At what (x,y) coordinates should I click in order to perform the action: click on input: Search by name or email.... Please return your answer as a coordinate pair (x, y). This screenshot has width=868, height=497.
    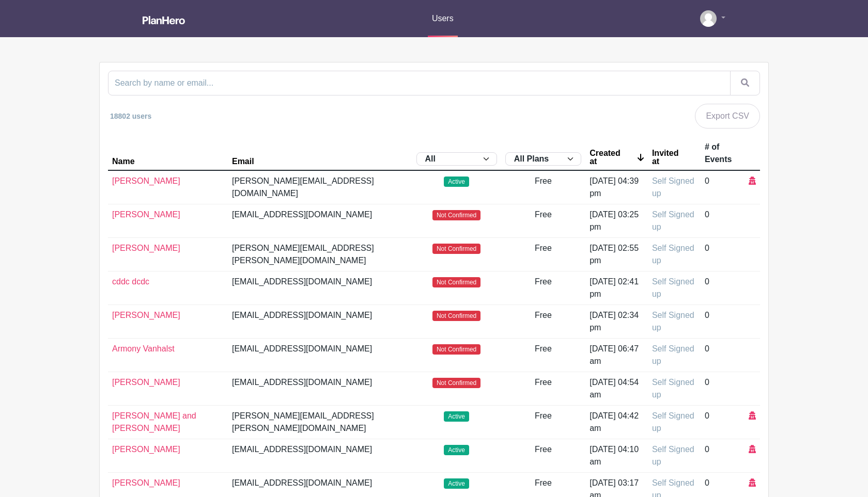
    Looking at the image, I should click on (419, 83).